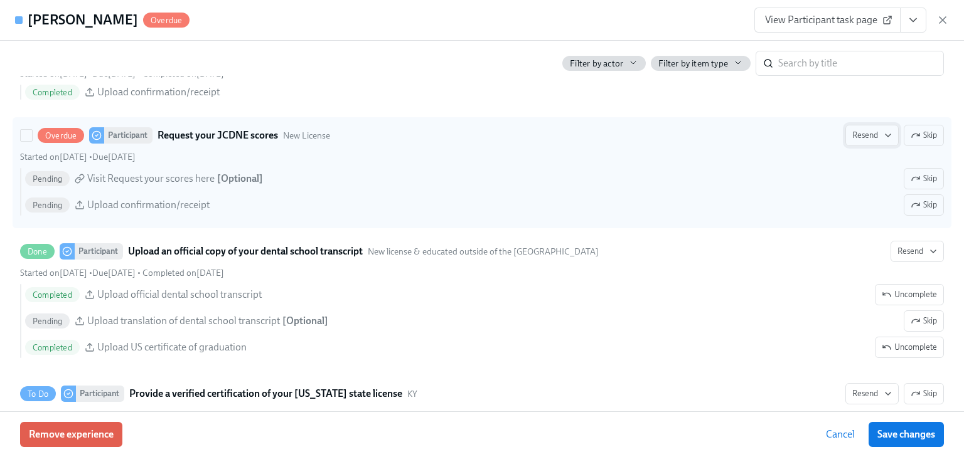  I want to click on span: This task uses the "KY" audience, so click(412, 394).